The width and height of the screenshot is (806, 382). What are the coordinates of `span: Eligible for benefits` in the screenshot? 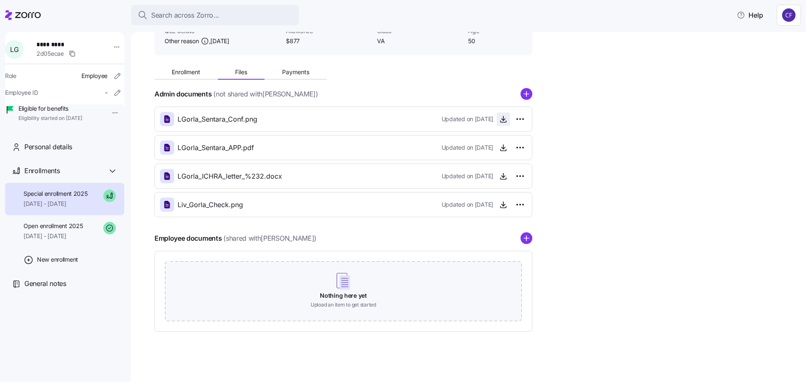 It's located at (50, 109).